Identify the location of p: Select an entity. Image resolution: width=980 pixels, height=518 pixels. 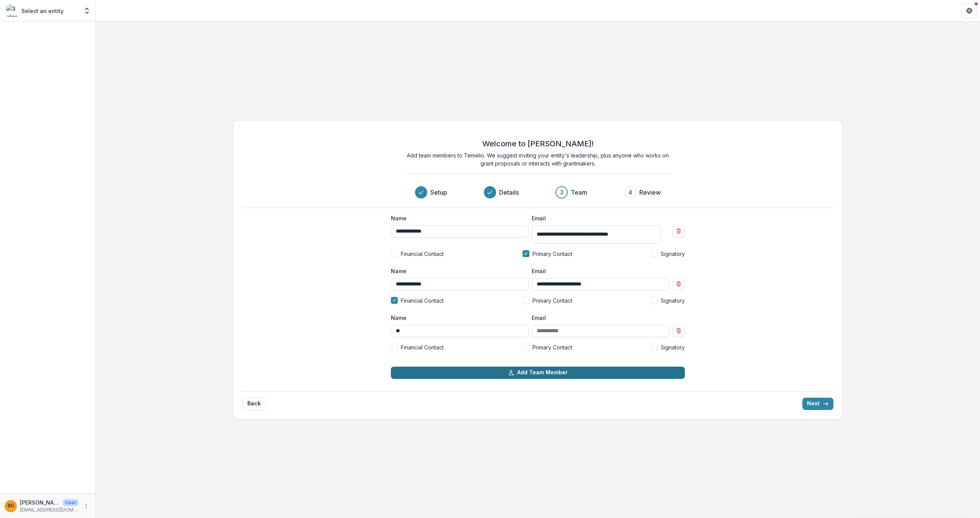
(43, 11).